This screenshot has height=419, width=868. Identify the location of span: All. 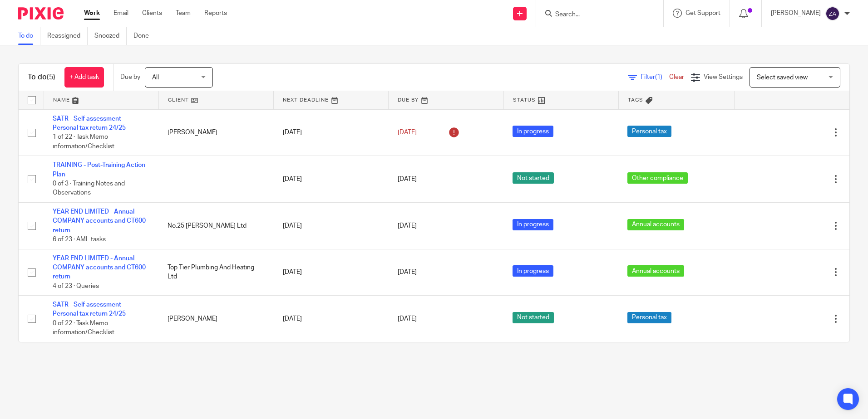
(155, 78).